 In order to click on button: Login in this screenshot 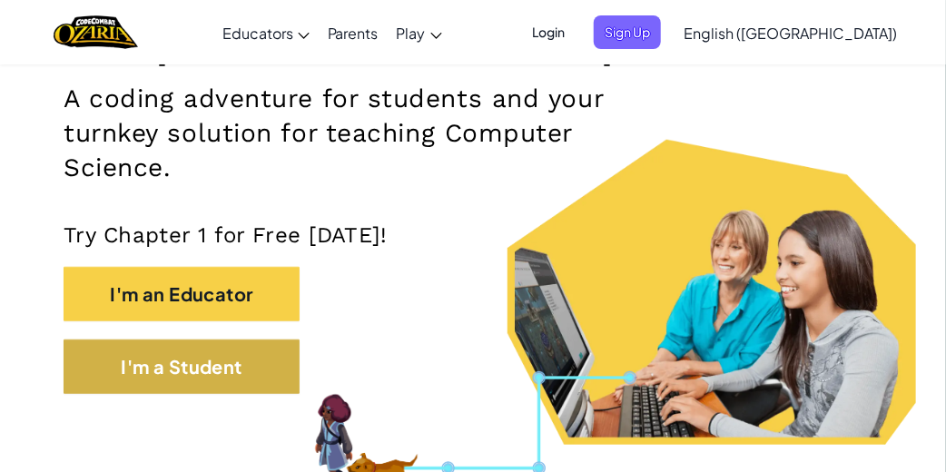, I will do `click(549, 32)`.